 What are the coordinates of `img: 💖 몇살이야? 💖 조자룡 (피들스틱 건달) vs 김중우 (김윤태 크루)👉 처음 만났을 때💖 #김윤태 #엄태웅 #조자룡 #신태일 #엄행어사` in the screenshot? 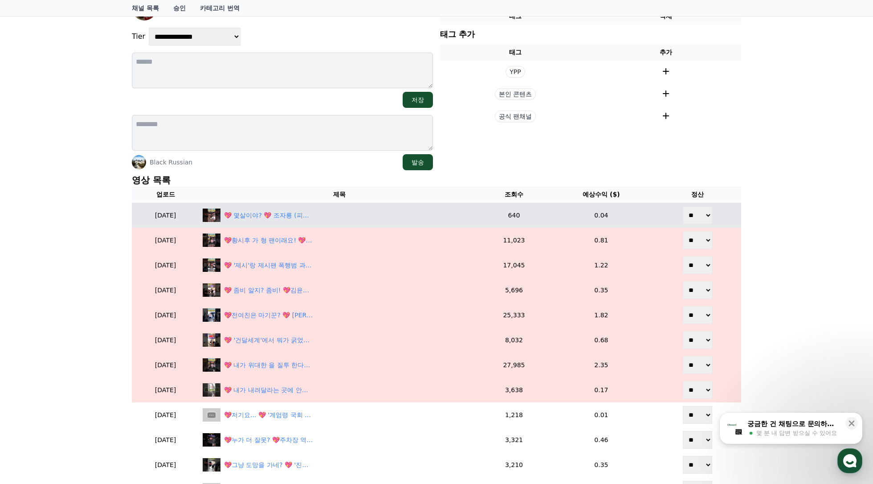 It's located at (212, 215).